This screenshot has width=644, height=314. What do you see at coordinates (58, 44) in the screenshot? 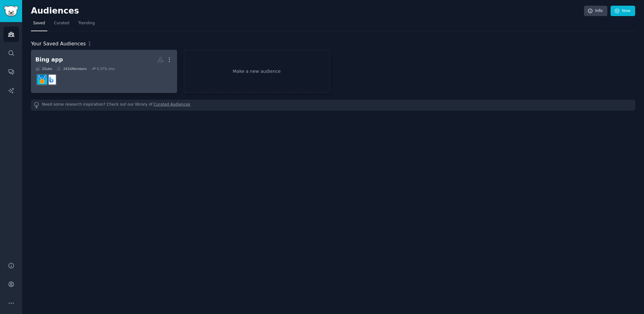
I see `span: Your Saved Audiences` at bounding box center [58, 44].